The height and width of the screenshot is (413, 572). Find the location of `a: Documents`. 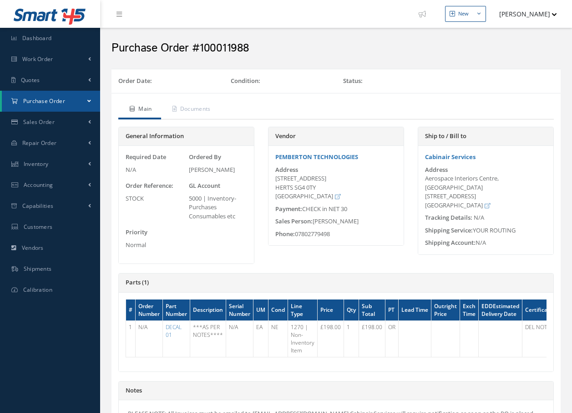

a: Documents is located at coordinates (190, 110).